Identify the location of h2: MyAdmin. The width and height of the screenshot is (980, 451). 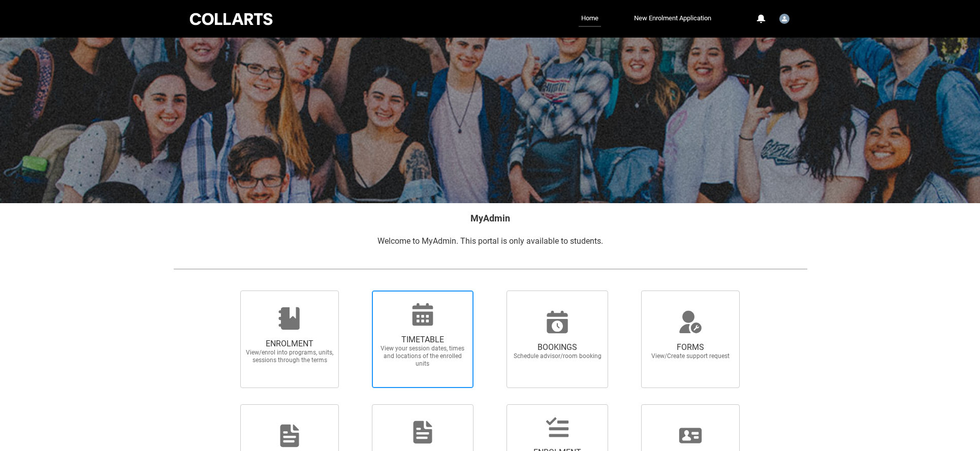
(490, 218).